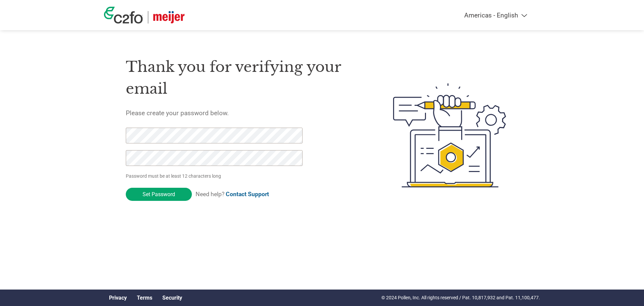  Describe the element at coordinates (123, 15) in the screenshot. I see `img: c2fo logo` at that location.